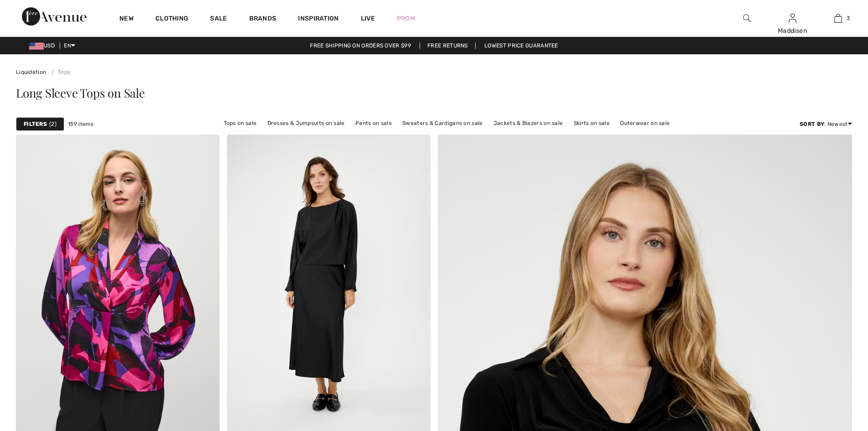  What do you see at coordinates (522, 46) in the screenshot?
I see `a: Lowest Price Guarantee` at bounding box center [522, 46].